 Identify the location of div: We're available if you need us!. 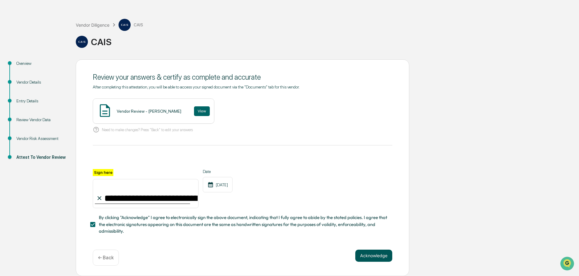
(55, 55).